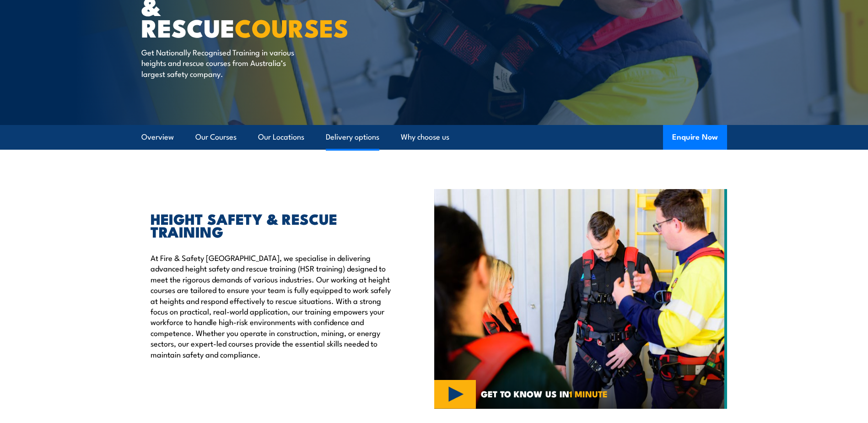 This screenshot has height=423, width=868. Describe the element at coordinates (425, 137) in the screenshot. I see `a: Why choose us` at that location.